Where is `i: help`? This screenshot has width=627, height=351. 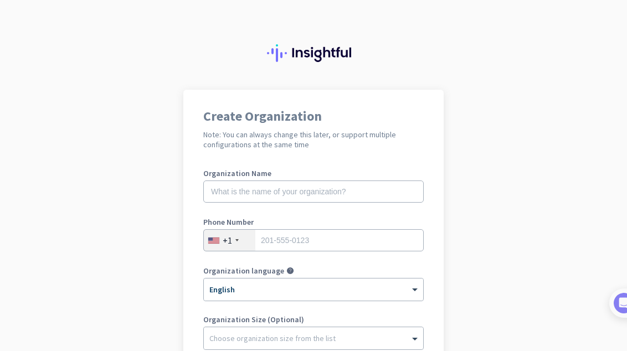 i: help is located at coordinates (290, 271).